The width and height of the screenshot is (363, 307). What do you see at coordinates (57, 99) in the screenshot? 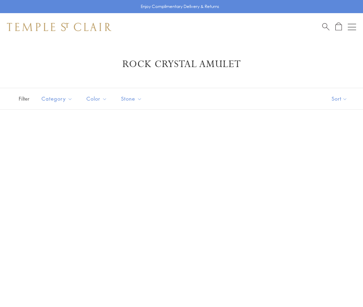
I see `button: Category` at bounding box center [57, 99].